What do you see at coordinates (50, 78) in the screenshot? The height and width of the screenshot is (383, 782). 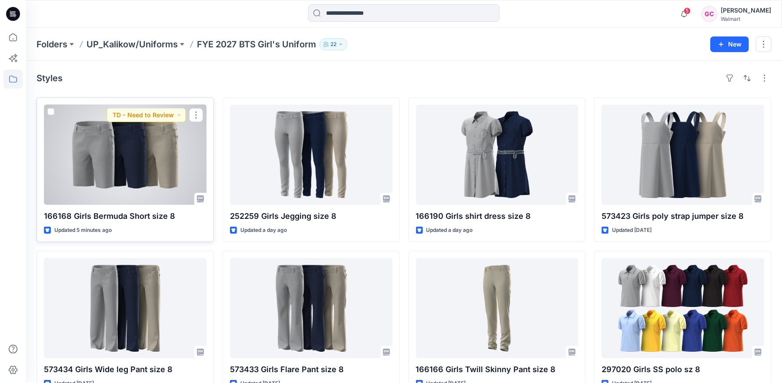 I see `h4: Styles` at bounding box center [50, 78].